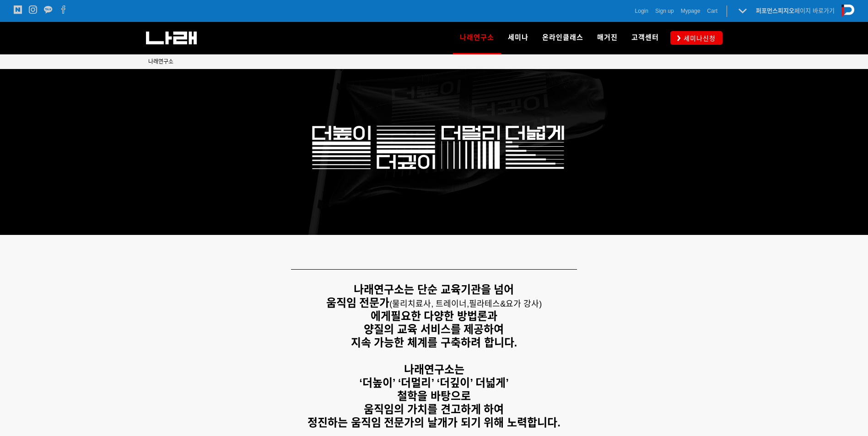 Image resolution: width=868 pixels, height=436 pixels. I want to click on a: 고객센터, so click(645, 38).